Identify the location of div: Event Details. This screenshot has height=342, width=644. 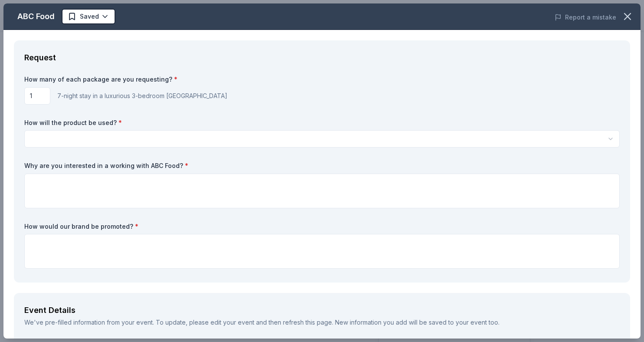
(322, 310).